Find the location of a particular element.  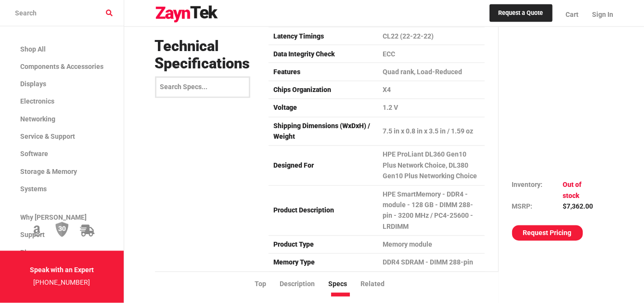

span: Software is located at coordinates (34, 154).